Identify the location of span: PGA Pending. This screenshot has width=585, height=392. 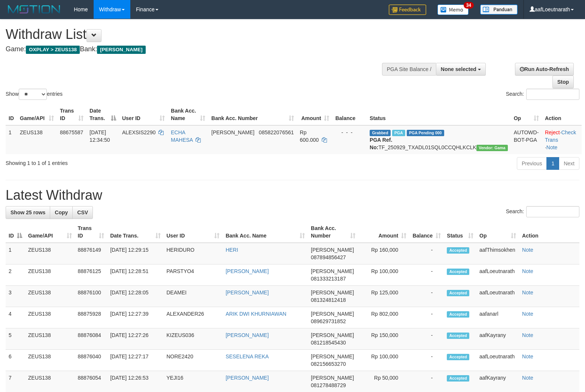
(425, 133).